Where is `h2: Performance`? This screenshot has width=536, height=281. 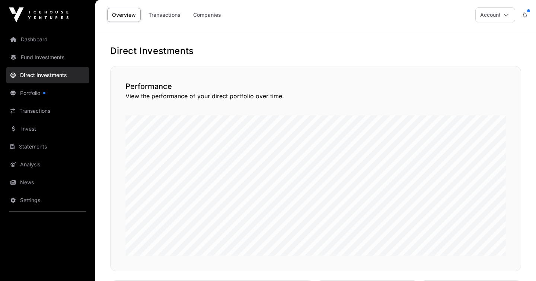
h2: Performance is located at coordinates (316, 86).